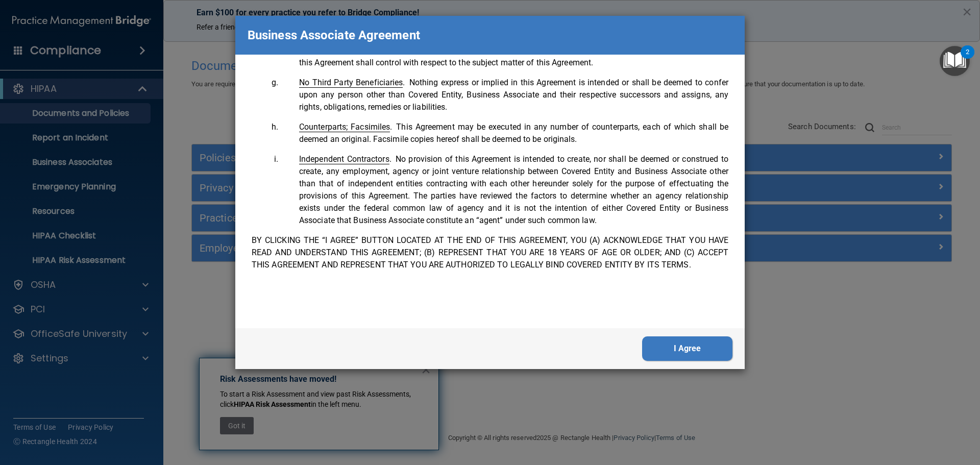 The image size is (980, 465). What do you see at coordinates (687, 348) in the screenshot?
I see `button: I Agree` at bounding box center [687, 348].